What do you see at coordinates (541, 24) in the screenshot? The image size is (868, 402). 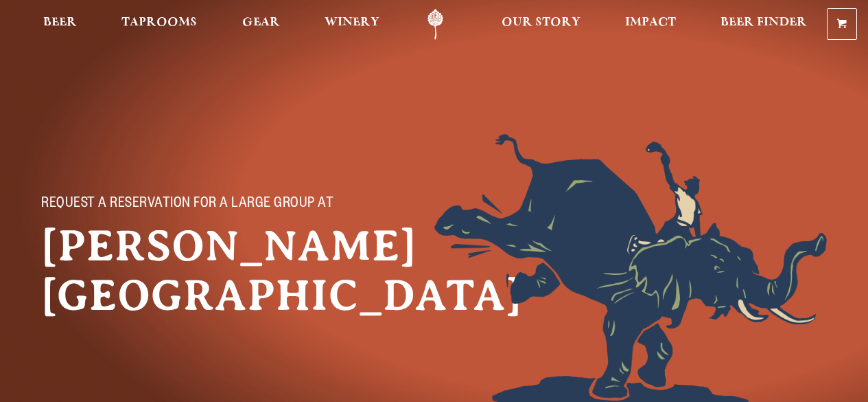 I see `a: Our Story` at bounding box center [541, 24].